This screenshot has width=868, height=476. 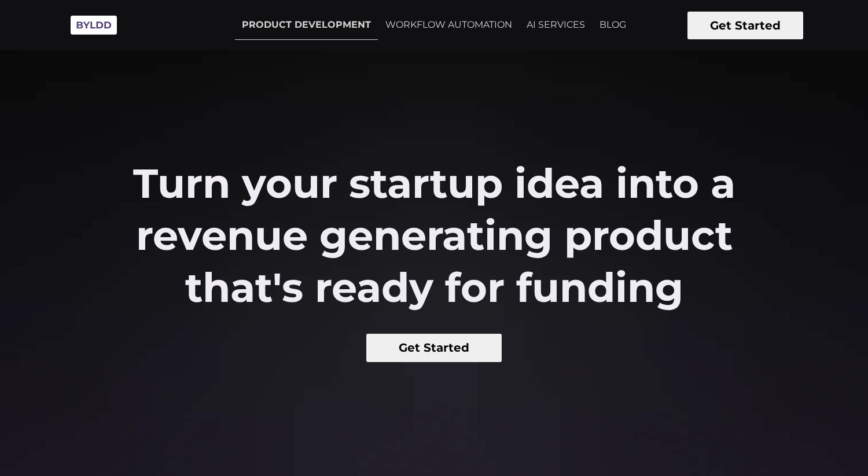 I want to click on h2: Turn your startup idea into a revenue generating product that's ready for funding, so click(x=434, y=235).